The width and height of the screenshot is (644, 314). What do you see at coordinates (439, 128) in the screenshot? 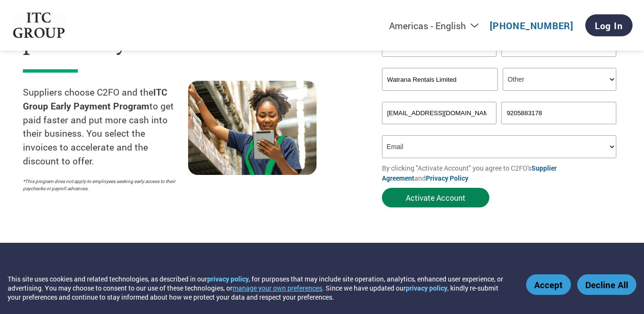
I see `div: Inavlid Email Address` at bounding box center [439, 128].